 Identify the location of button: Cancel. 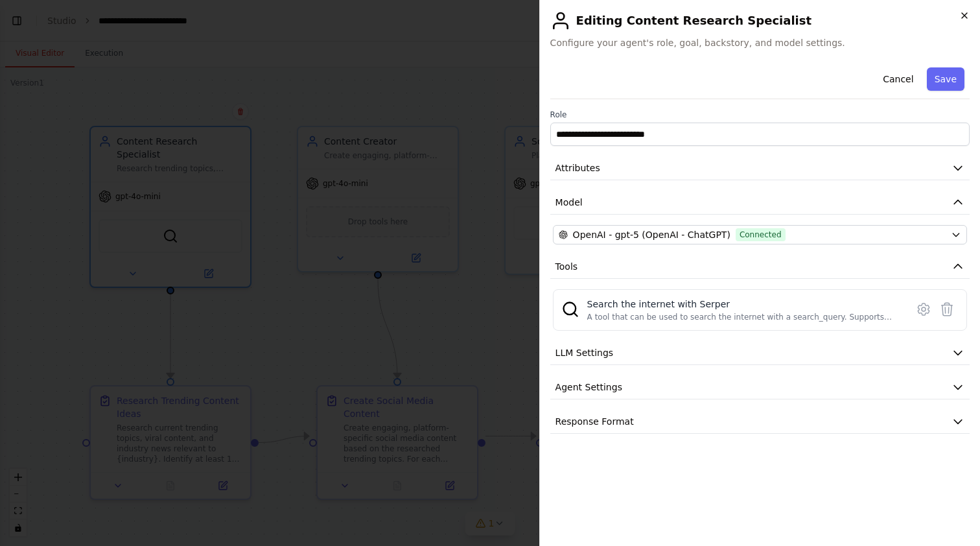
(898, 79).